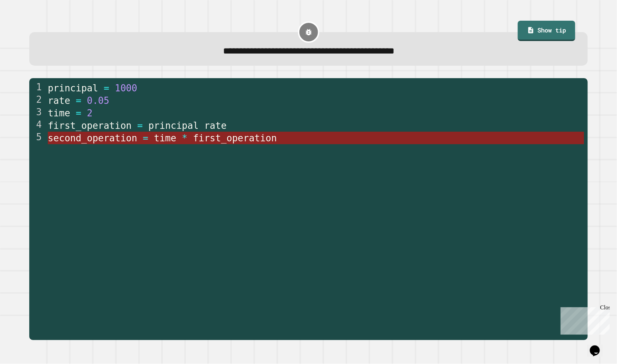 This screenshot has height=364, width=617. What do you see at coordinates (98, 100) in the screenshot?
I see `span: 0.05` at bounding box center [98, 100].